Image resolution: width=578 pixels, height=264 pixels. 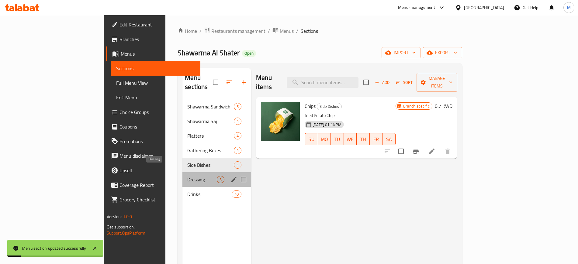 What do you see at coordinates (310, 106) in the screenshot?
I see `span: Chips` at bounding box center [310, 106].